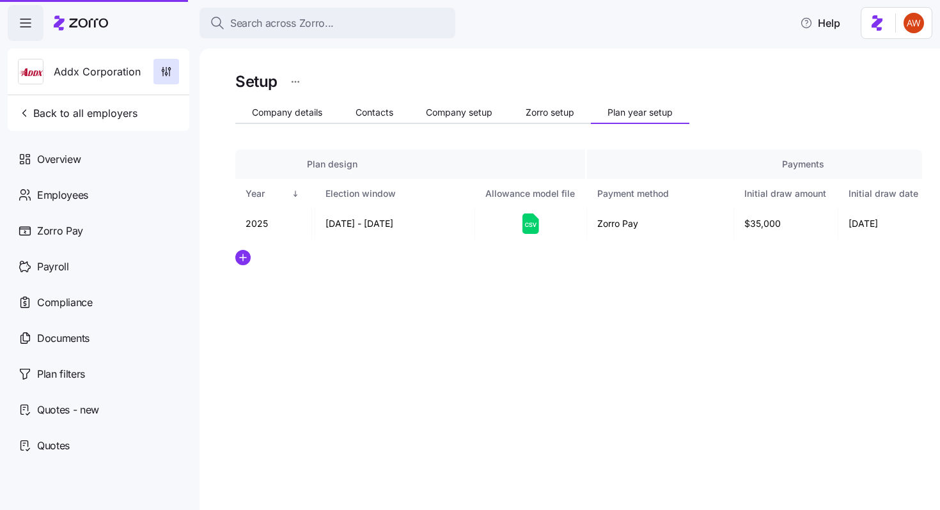 Image resolution: width=940 pixels, height=510 pixels. What do you see at coordinates (97, 72) in the screenshot?
I see `span: Addx Corporation` at bounding box center [97, 72].